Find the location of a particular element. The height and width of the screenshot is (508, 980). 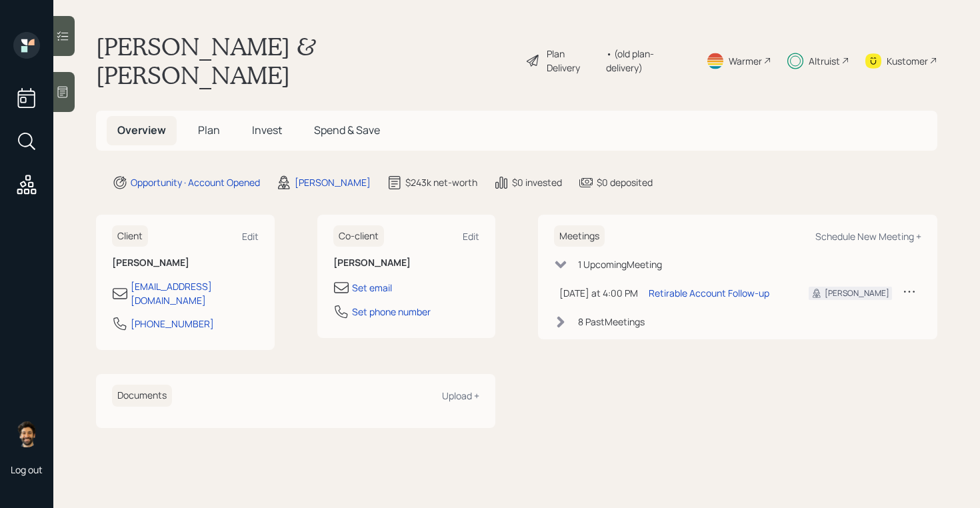

div: $0 deposited is located at coordinates (625, 182).